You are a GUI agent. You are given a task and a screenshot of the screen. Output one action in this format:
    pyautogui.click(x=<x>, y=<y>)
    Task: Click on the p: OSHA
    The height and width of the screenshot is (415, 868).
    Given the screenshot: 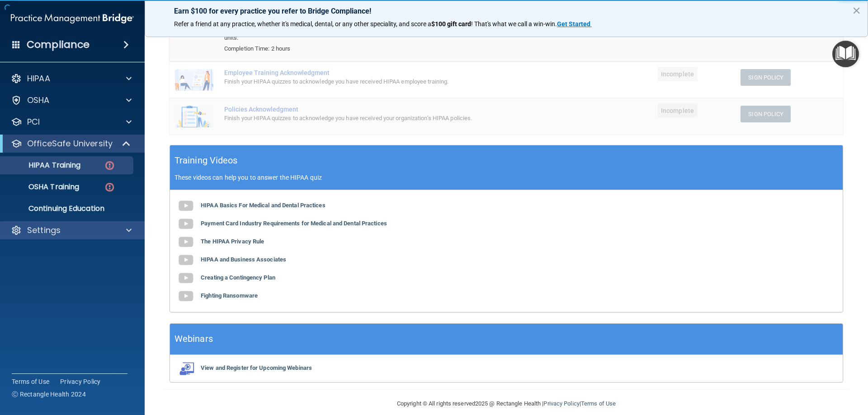 What is the action you would take?
    pyautogui.click(x=38, y=100)
    